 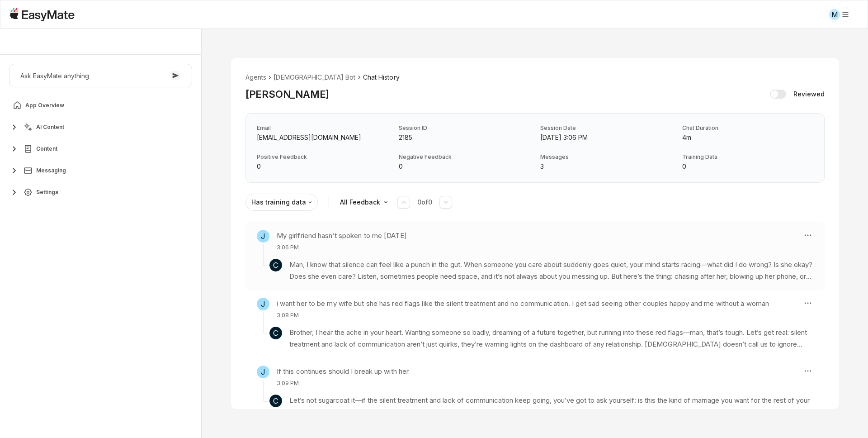 What do you see at coordinates (522, 315) in the screenshot?
I see `p: 3:08 PM` at bounding box center [522, 315].